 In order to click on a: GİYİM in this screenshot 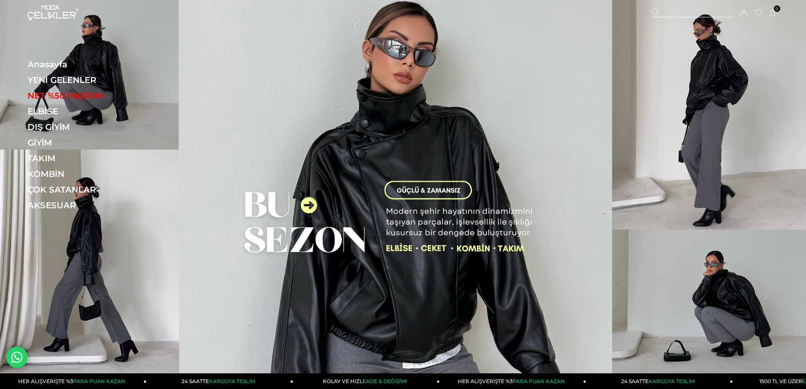, I will do `click(85, 143)`.